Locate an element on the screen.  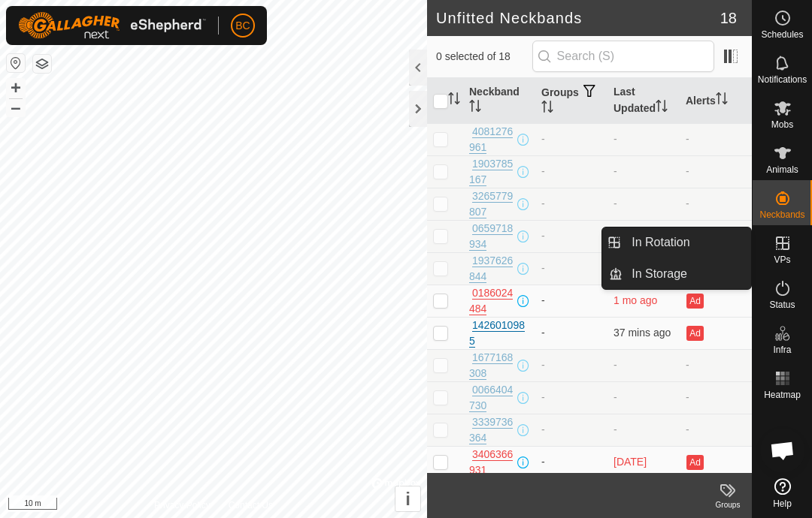
th: Alerts is located at coordinates (715, 101).